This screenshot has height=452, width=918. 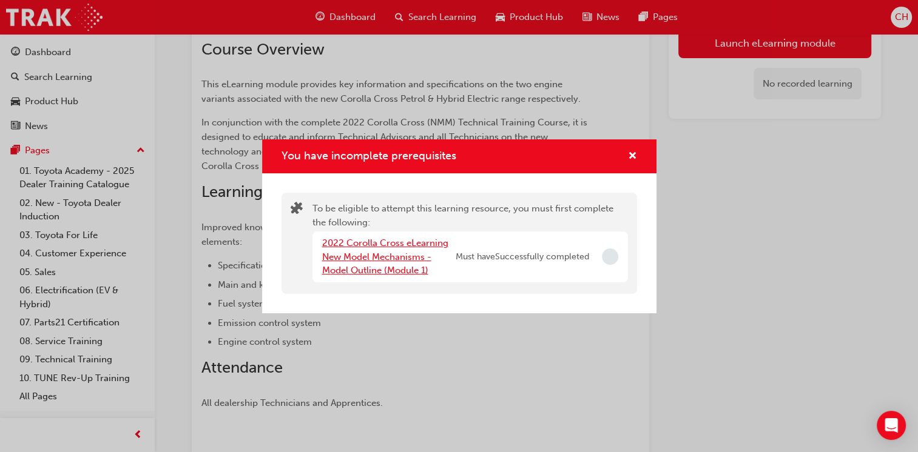 I want to click on div: You have incomplete prerequisites, so click(x=459, y=226).